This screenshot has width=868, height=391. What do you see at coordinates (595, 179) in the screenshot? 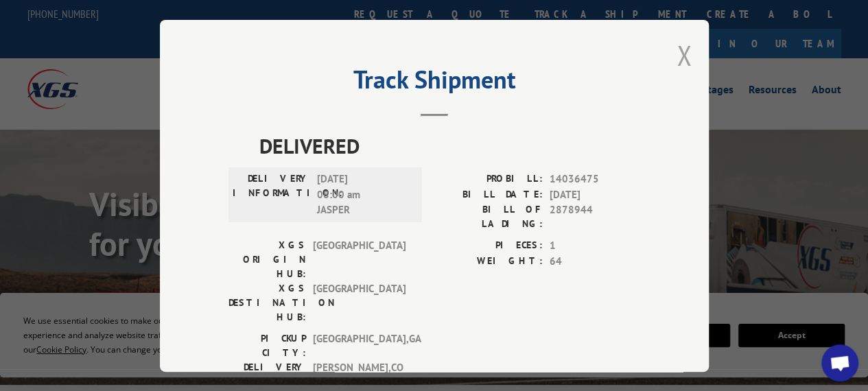
I see `span: 14036475` at bounding box center [595, 179].